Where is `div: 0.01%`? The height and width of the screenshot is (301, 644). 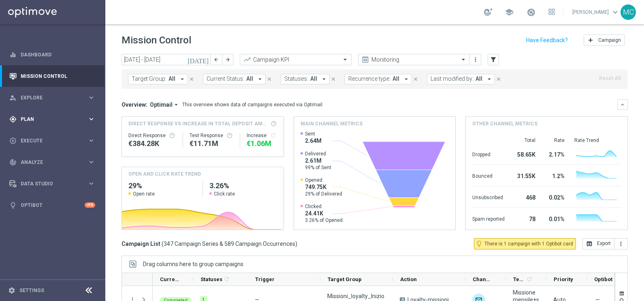
div: 0.01% is located at coordinates (555, 218).